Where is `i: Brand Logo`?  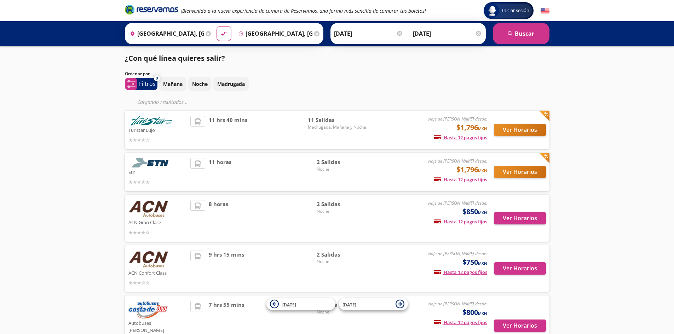 i: Brand Logo is located at coordinates (151, 10).